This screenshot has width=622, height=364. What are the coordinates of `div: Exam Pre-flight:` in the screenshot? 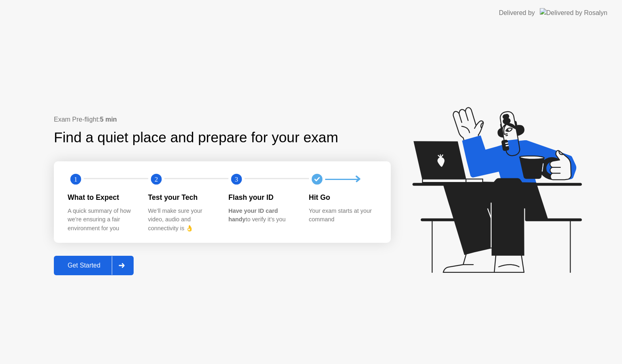 It's located at (222, 119).